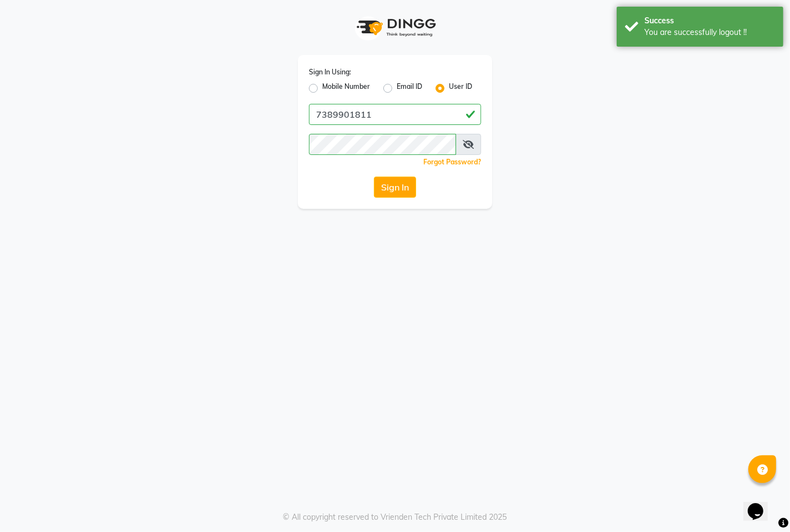  Describe the element at coordinates (395, 187) in the screenshot. I see `button: Sign In` at that location.